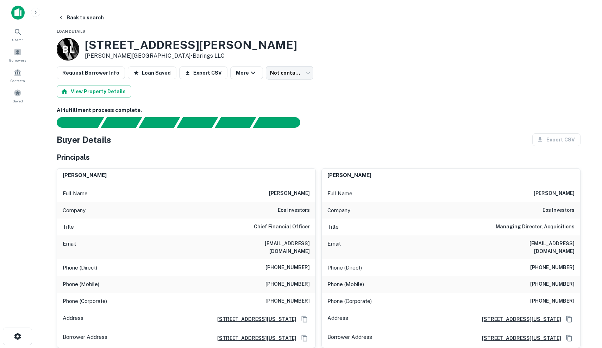 This screenshot has width=602, height=348. What do you see at coordinates (159, 123) in the screenshot?
I see `div: Documents found, AI parsing details...` at bounding box center [159, 123].